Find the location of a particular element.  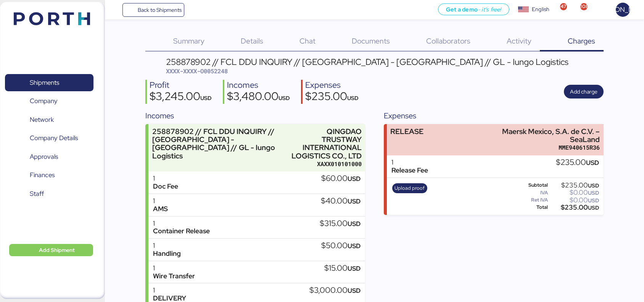

div: English is located at coordinates (540, 9).